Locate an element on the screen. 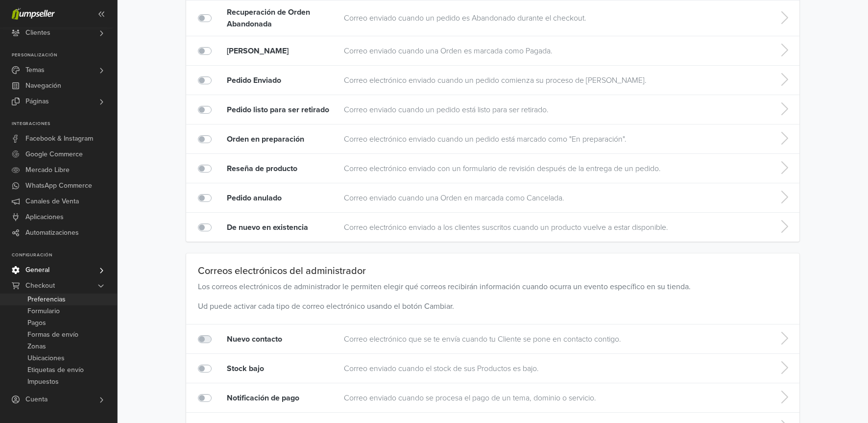  span: Mercado Libre is located at coordinates (47, 170).